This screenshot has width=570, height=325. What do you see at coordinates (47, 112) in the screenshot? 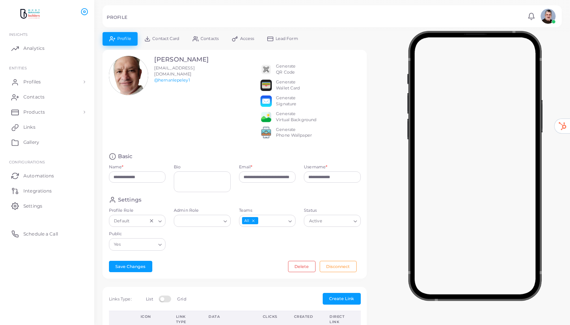
I see `a: Products` at bounding box center [47, 112].